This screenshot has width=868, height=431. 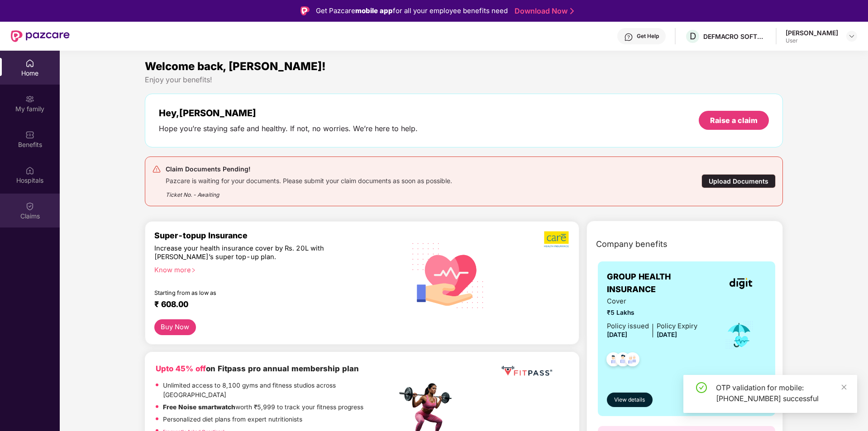 What do you see at coordinates (542, 11) in the screenshot?
I see `a: Download Now` at bounding box center [542, 11].